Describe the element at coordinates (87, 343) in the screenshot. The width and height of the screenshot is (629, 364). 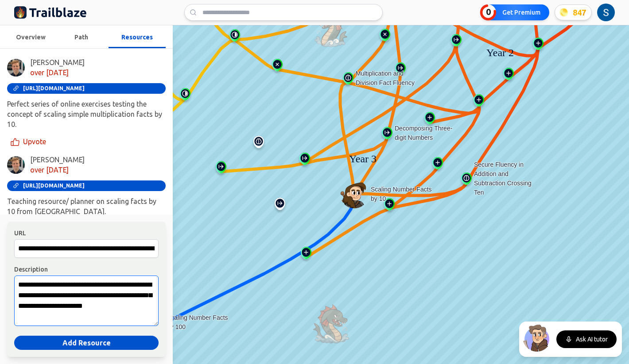
I see `button: Add Resource` at that location.